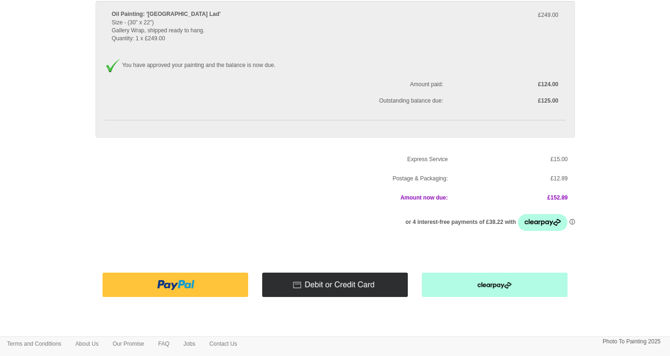  Describe the element at coordinates (494, 284) in the screenshot. I see `img: Pay with clearpay` at that location.